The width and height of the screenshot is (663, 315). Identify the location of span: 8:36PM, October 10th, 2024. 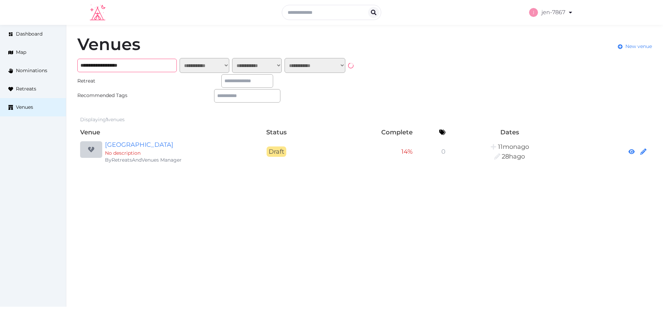
(513, 147).